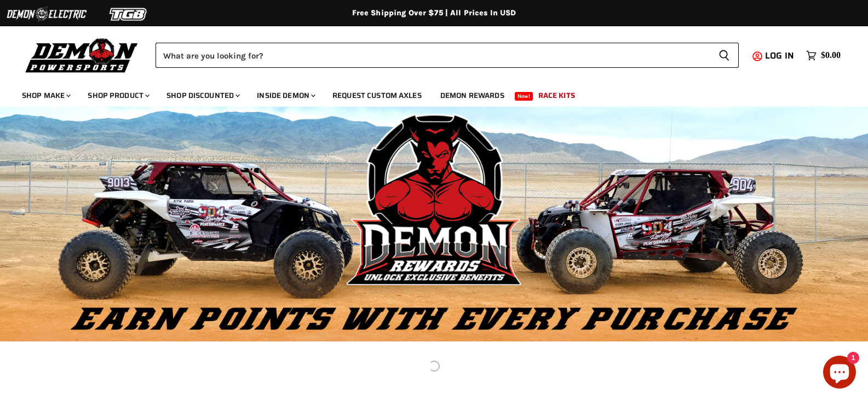  What do you see at coordinates (129, 14) in the screenshot?
I see `img: TGB Logo 2` at bounding box center [129, 14].